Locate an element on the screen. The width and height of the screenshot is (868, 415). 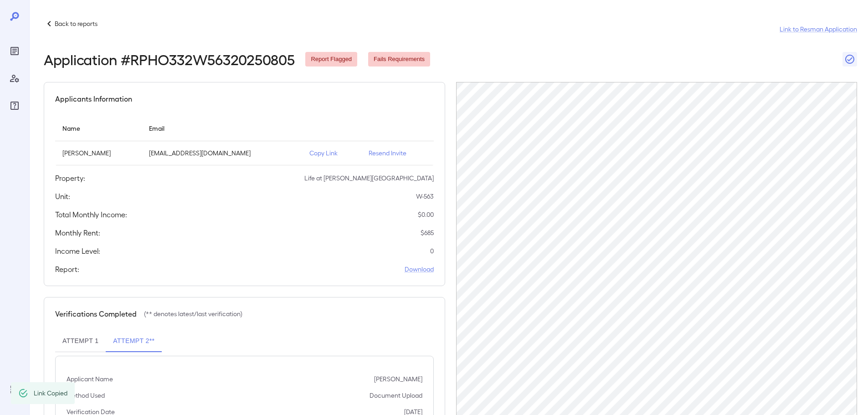
p: $ 685 is located at coordinates (427, 233).